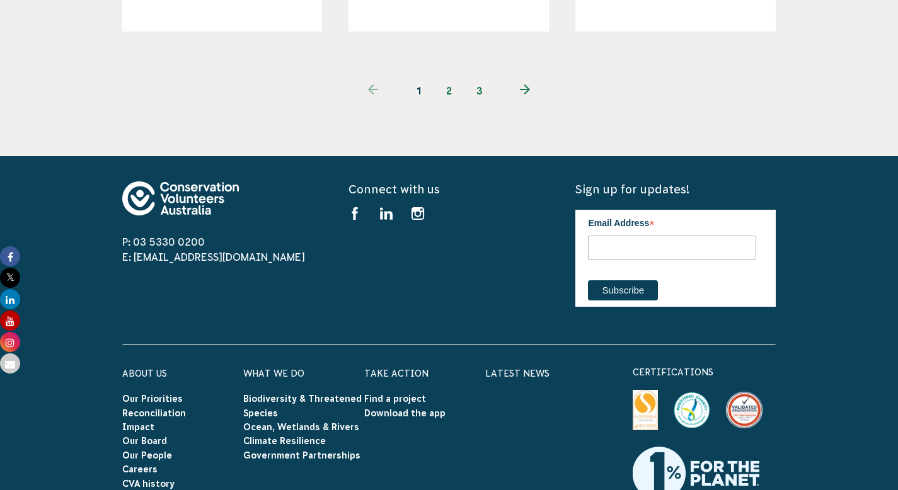 The width and height of the screenshot is (898, 490). Describe the element at coordinates (395, 399) in the screenshot. I see `a: Find a project` at that location.